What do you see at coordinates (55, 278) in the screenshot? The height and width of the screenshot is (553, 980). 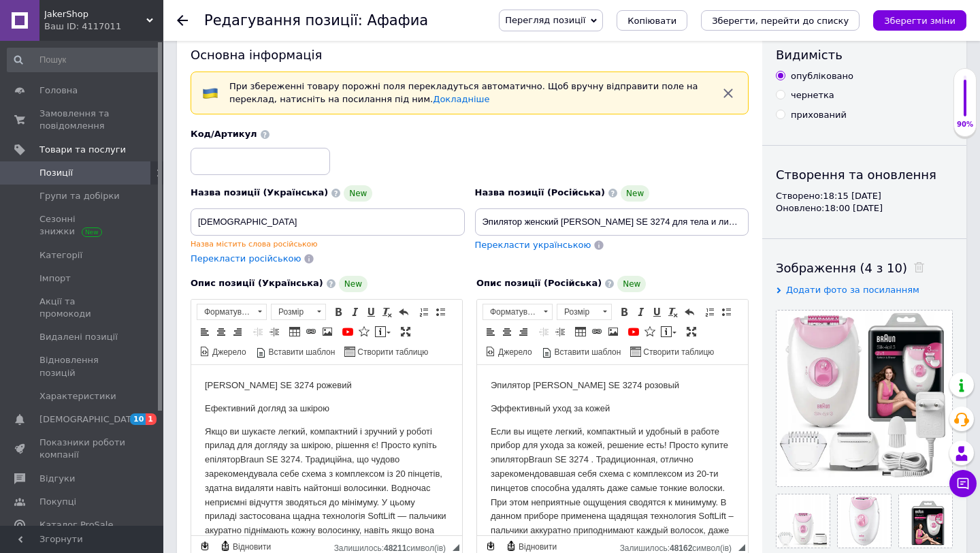 I see `span: Імпорт` at bounding box center [55, 278].